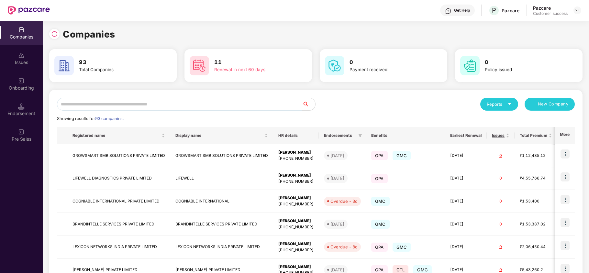  What do you see at coordinates (499, 104) in the screenshot?
I see `div: Reports` at bounding box center [499, 104].